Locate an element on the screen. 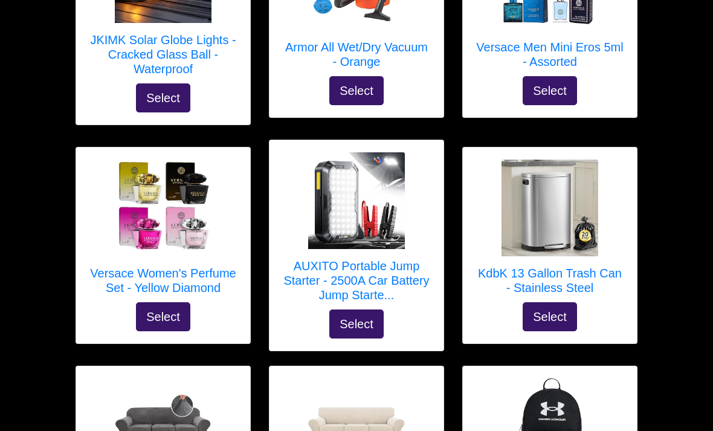 Image resolution: width=713 pixels, height=431 pixels. h5: AUXITO Portable Jump Starter - 2500A Car Battery Jump Starte... is located at coordinates (356, 280).